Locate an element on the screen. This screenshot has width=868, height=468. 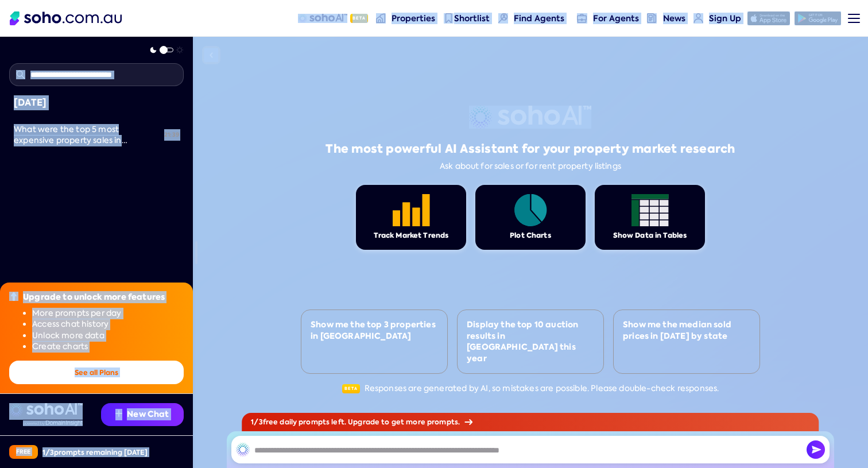
img: shortlist-nav icon is located at coordinates (449, 17).